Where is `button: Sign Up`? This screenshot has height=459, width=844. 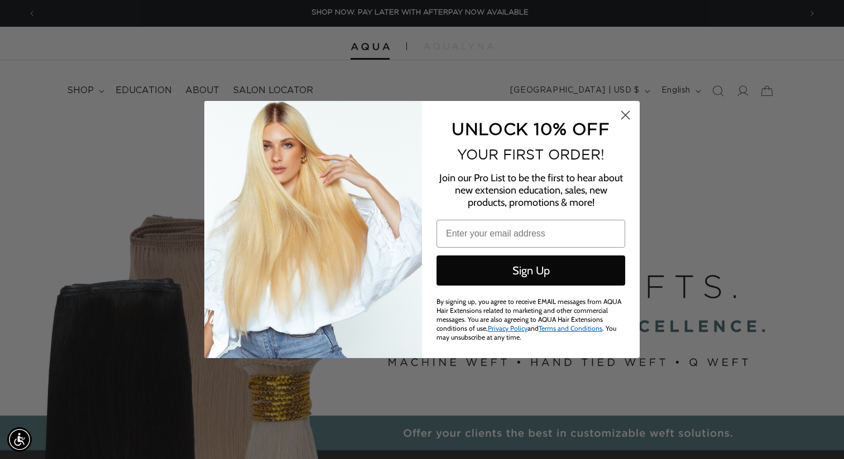
button: Sign Up is located at coordinates (531, 271).